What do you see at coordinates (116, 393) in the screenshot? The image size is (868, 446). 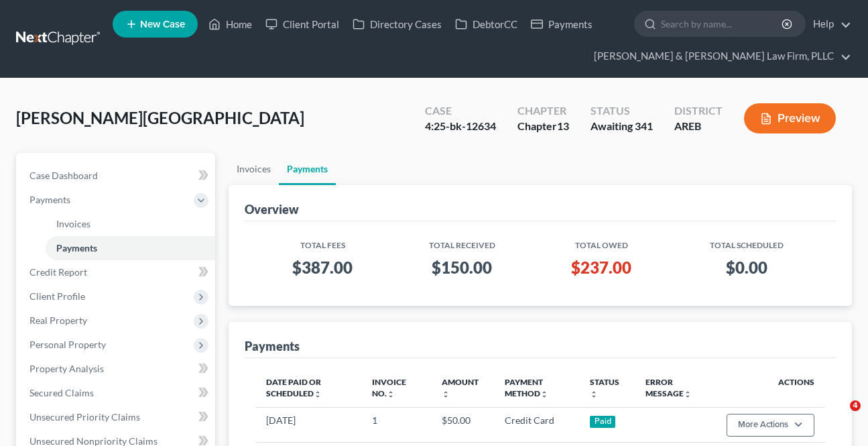 I see `a: Secured Claims` at bounding box center [116, 393].